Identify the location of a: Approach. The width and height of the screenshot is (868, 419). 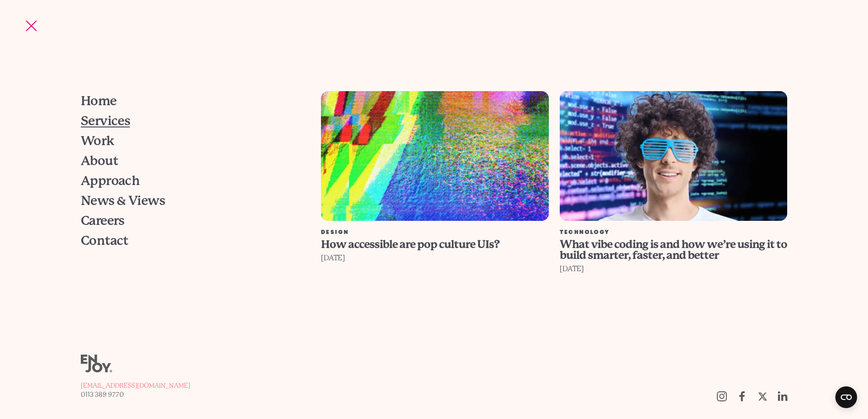
(186, 181).